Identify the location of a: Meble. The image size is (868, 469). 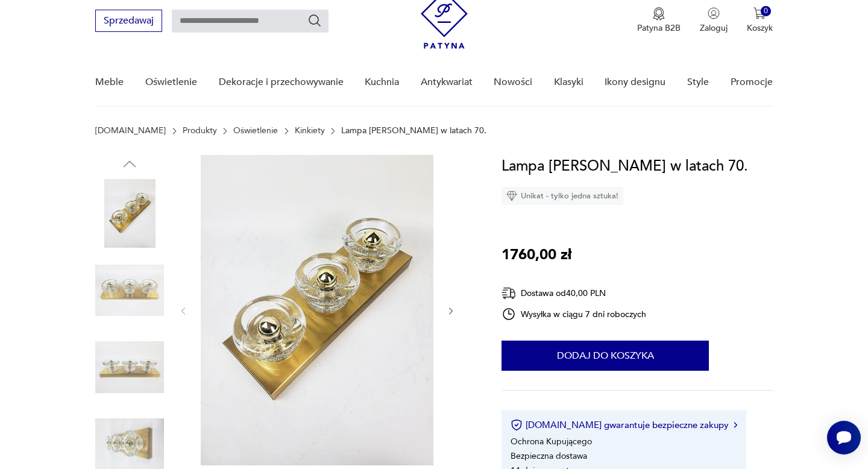
(109, 82).